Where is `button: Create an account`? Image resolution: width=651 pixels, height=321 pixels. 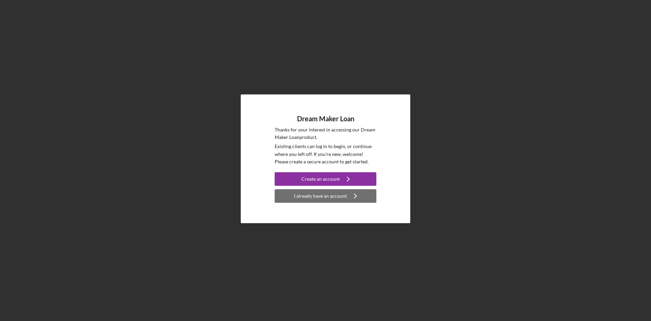 button: Create an account is located at coordinates (326, 179).